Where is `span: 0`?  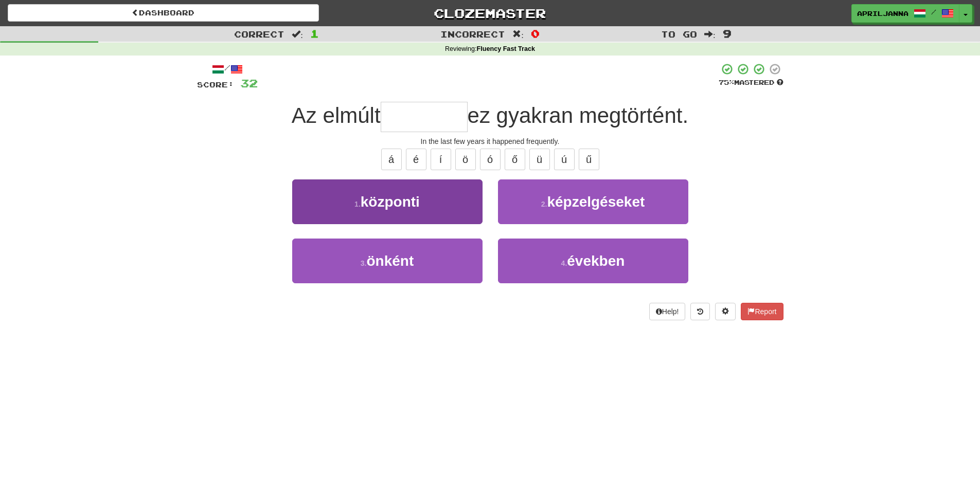
span: 0 is located at coordinates (535, 34).